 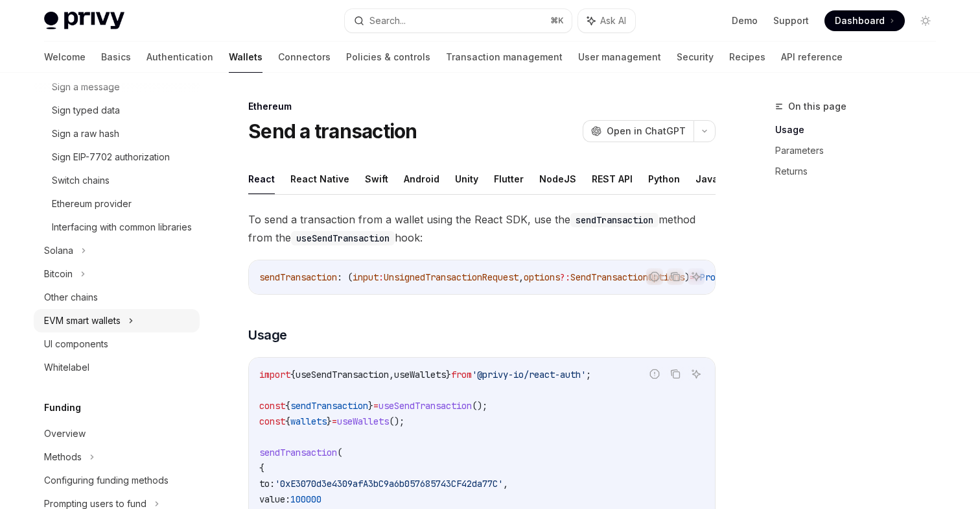 I want to click on span: '@privy-io/react-auth', so click(x=529, y=375).